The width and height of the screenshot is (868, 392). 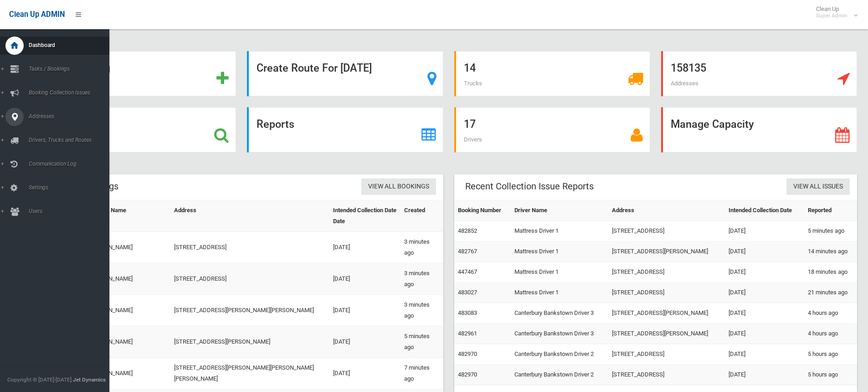 What do you see at coordinates (71, 211) in the screenshot?
I see `span: Users` at bounding box center [71, 211].